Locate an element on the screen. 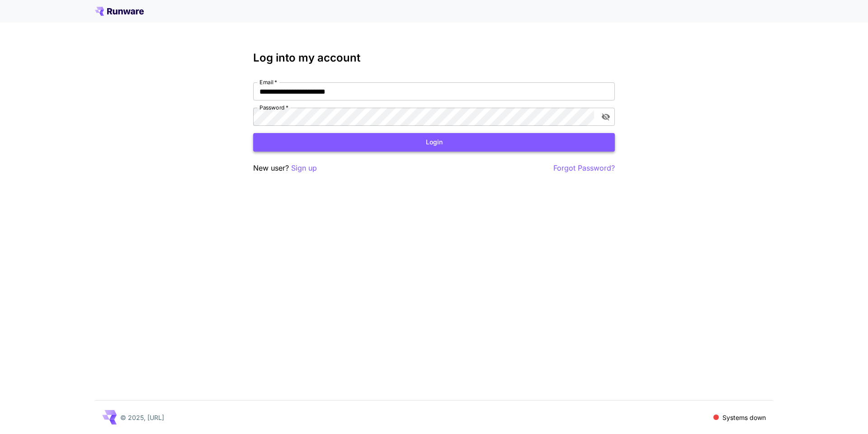 The width and height of the screenshot is (868, 434). label: Email is located at coordinates (268, 82).